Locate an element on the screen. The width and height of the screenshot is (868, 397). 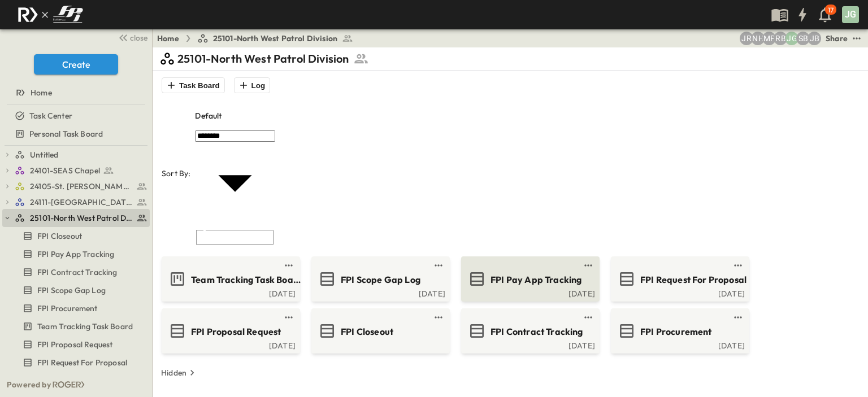
div: Team Tracking Task Boardtest is located at coordinates (76, 326).